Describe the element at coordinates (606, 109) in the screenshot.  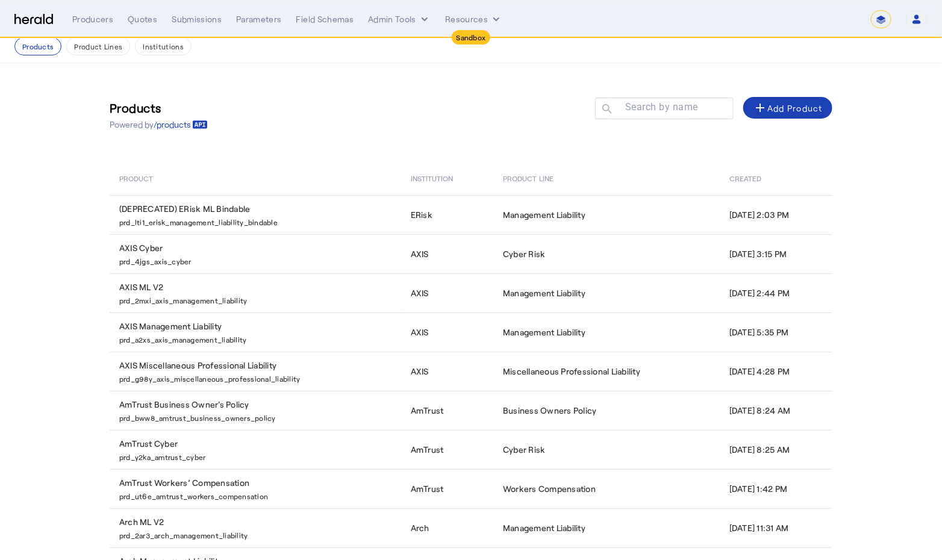
I see `mat-icon: search` at that location.